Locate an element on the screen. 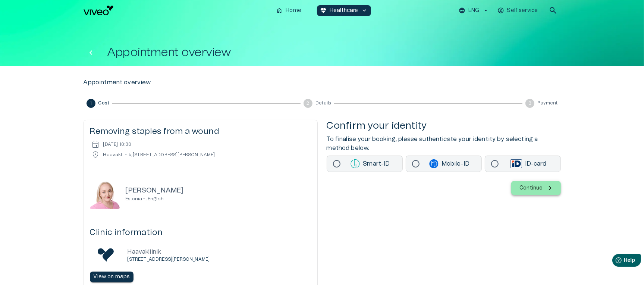  button: ENG is located at coordinates (474, 10).